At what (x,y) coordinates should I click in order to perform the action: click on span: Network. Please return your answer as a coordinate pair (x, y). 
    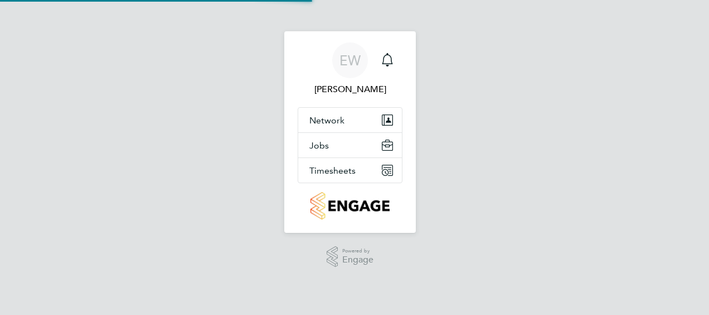
    Looking at the image, I should click on (327, 120).